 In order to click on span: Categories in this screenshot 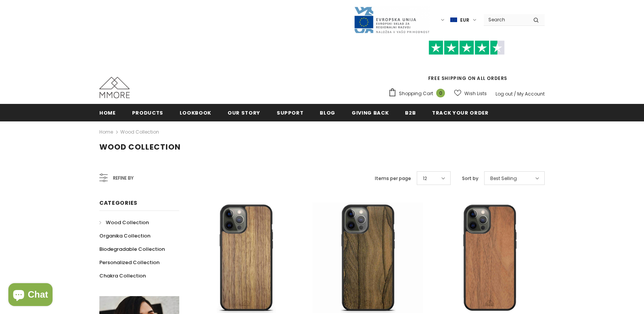, I will do `click(118, 203)`.